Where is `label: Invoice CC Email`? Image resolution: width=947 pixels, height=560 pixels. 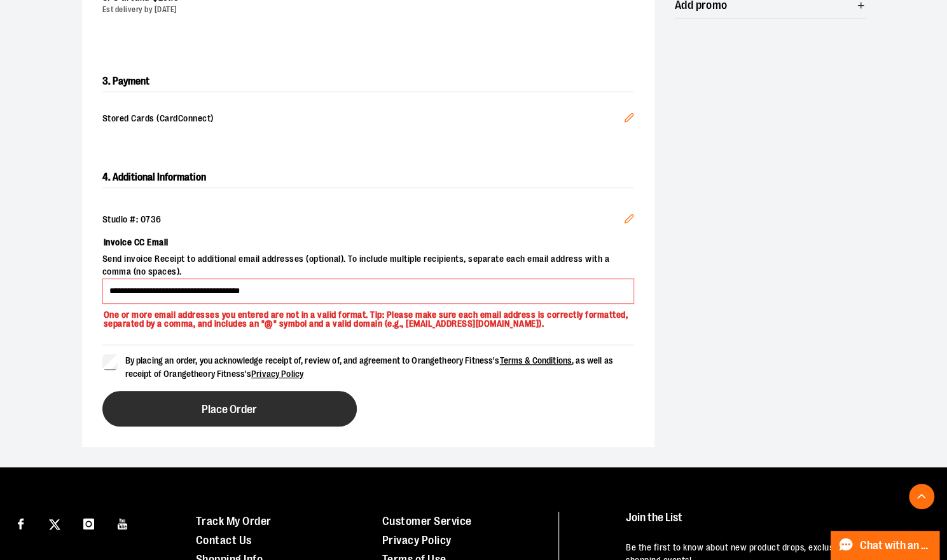 label: Invoice CC Email is located at coordinates (368, 242).